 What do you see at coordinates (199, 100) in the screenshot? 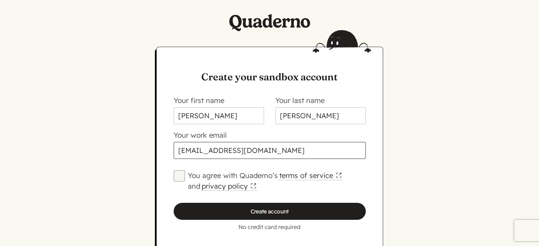
I see `label: Your first name` at bounding box center [199, 100].